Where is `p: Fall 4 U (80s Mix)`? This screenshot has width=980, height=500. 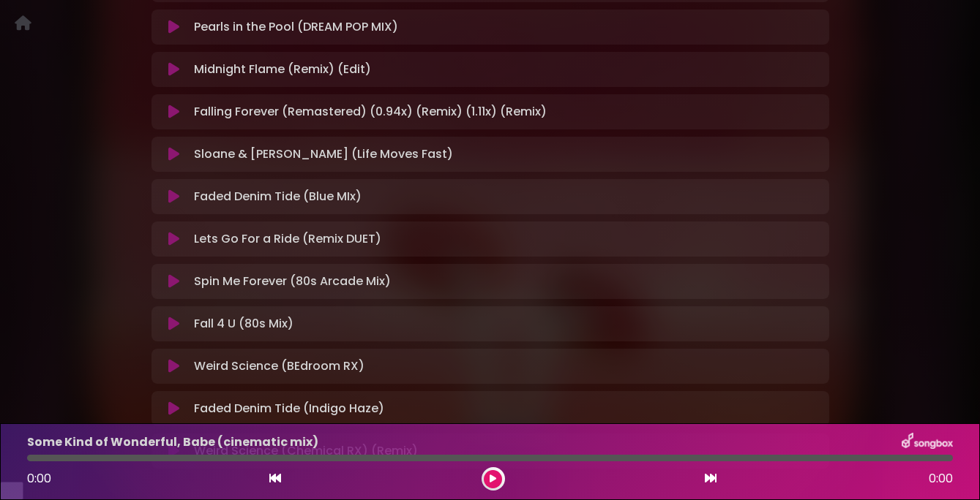
p: Fall 4 U (80s Mix) is located at coordinates (244, 324).